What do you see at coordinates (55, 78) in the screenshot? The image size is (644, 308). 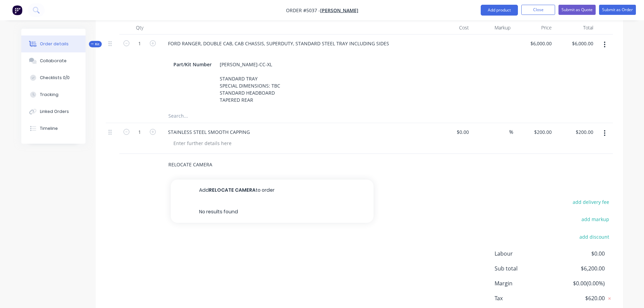 I see `div: Checklists 0/0` at bounding box center [55, 78].